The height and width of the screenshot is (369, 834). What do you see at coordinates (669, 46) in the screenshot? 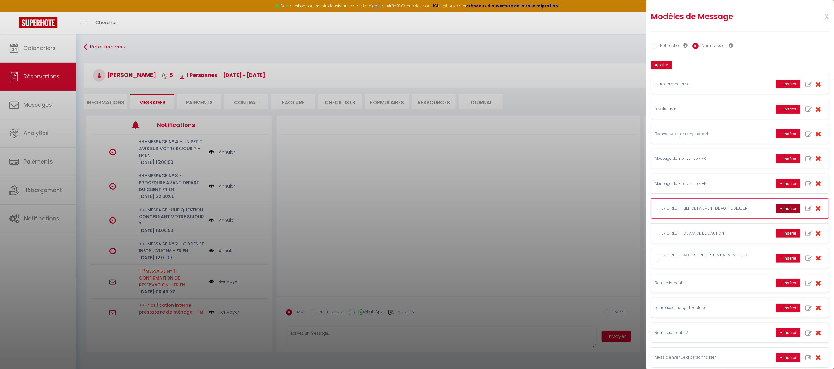
I see `label: Notification` at bounding box center [669, 46].